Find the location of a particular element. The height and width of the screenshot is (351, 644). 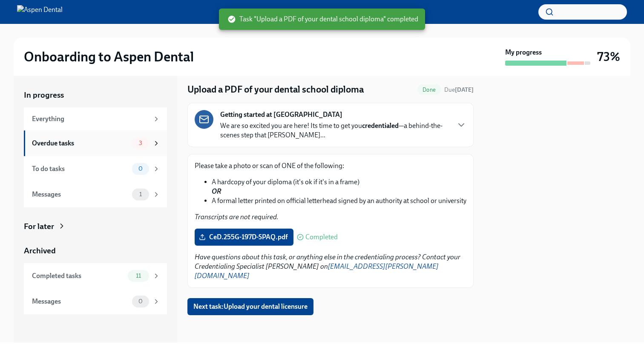

span: Next task : Upload your dental licensure is located at coordinates (250, 307).